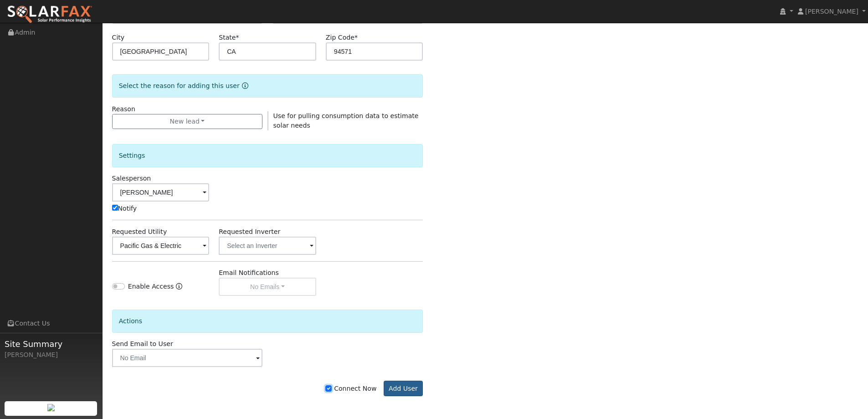  Describe the element at coordinates (115, 208) in the screenshot. I see `input: Notify` at that location.